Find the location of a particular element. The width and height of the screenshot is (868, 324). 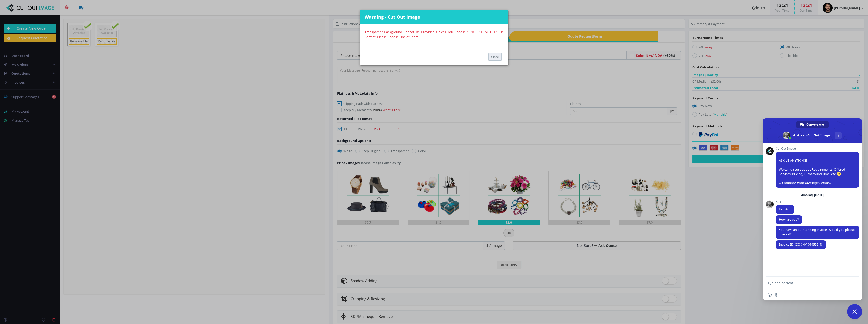

div: Meer kanalen is located at coordinates (839, 136).